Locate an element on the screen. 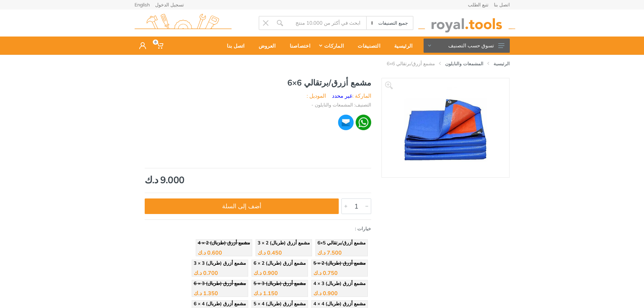  div: 7.500 د.ك is located at coordinates (330, 252).